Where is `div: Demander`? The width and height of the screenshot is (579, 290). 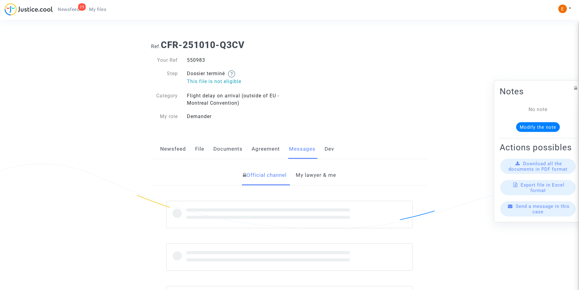
div: Demander is located at coordinates (236, 116).